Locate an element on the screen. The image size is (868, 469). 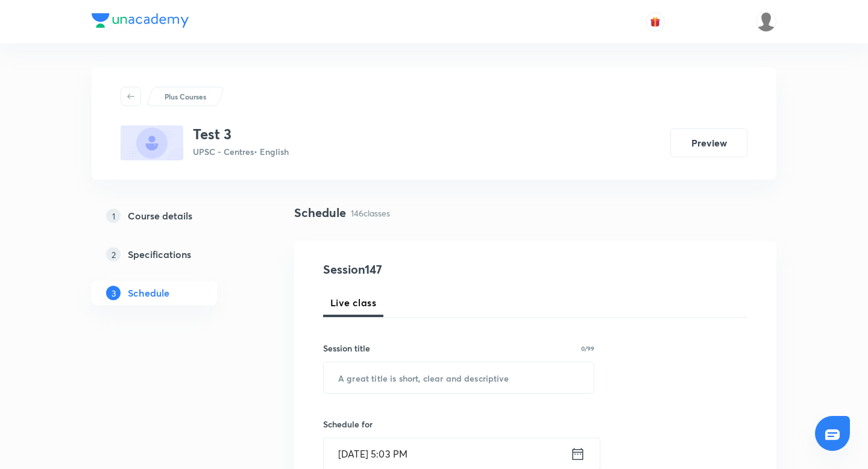
a: Company Logo is located at coordinates (140, 22).